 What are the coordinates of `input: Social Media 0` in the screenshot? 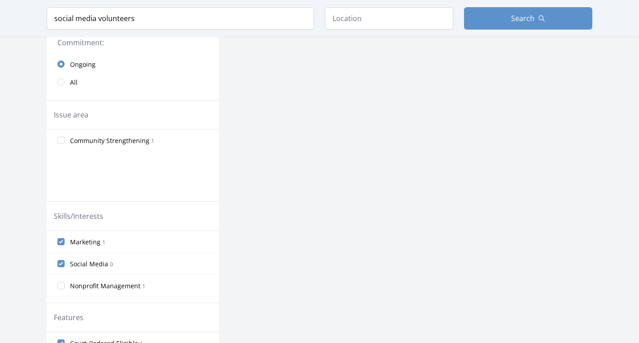 It's located at (61, 264).